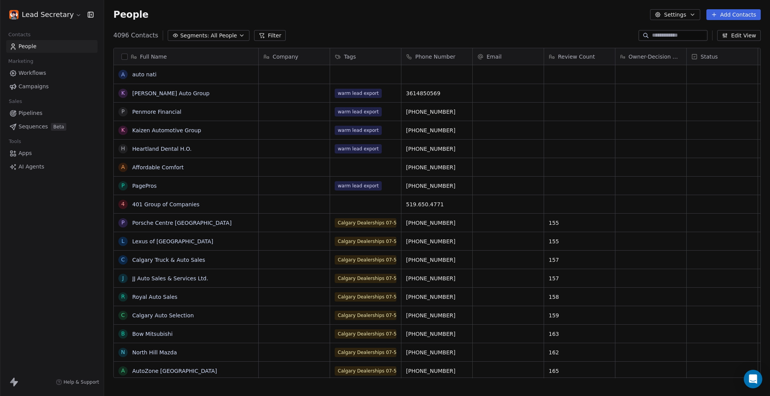 The image size is (770, 396). I want to click on span: Contacts, so click(19, 35).